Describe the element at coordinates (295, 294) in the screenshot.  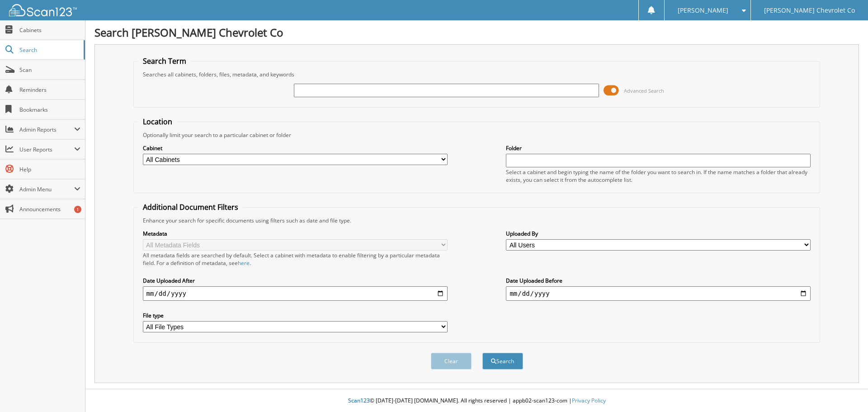
I see `input: start` at that location.